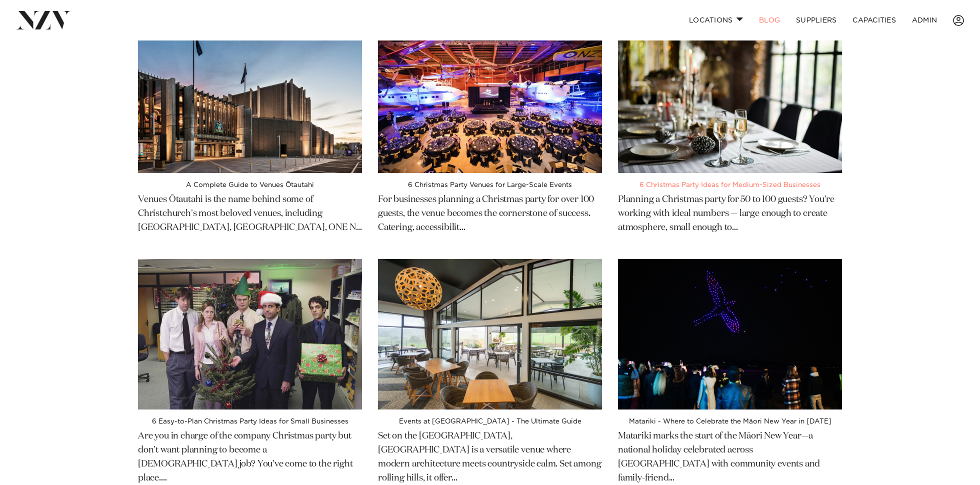  Describe the element at coordinates (250, 185) in the screenshot. I see `h4: A Complete Guide to Venues Ōtautahi` at that location.